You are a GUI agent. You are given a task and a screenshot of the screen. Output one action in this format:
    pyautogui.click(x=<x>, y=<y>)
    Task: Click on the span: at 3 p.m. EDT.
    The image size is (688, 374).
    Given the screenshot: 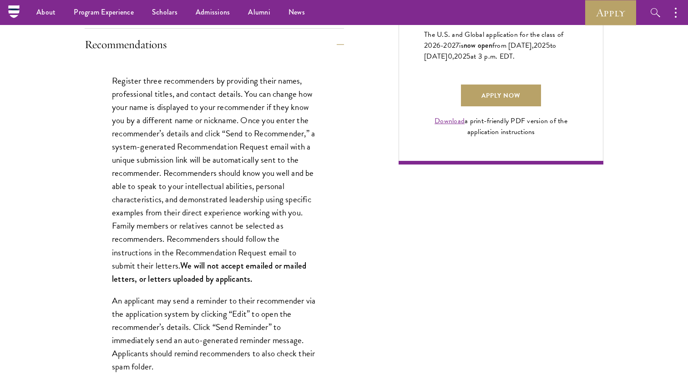 What is the action you would take?
    pyautogui.click(x=492, y=56)
    